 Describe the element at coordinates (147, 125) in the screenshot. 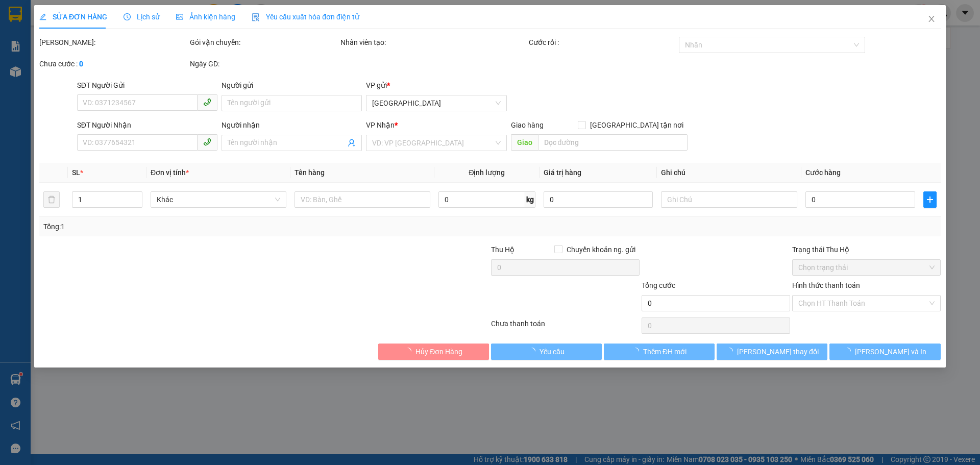

I see `div: SĐT Người Nhận` at that location.